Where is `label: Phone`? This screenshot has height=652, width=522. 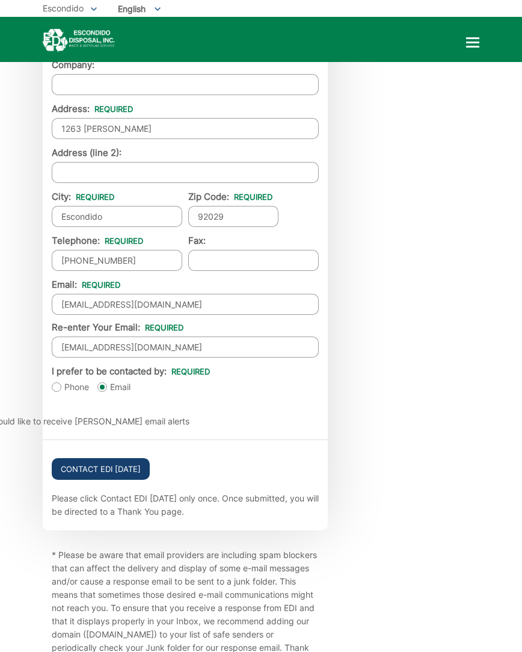 label: Phone is located at coordinates (70, 387).